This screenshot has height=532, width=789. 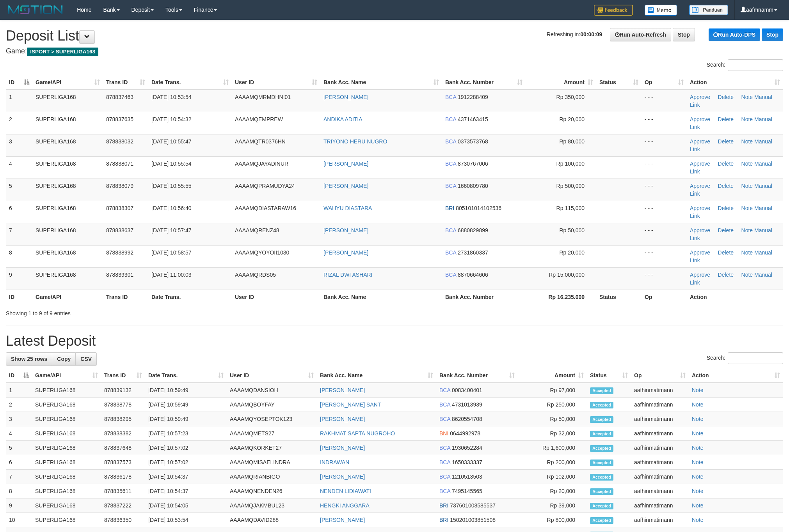 I want to click on span: AAAAMQYOYOII1030, so click(x=262, y=252).